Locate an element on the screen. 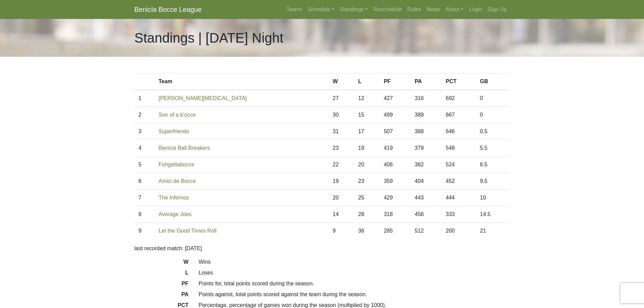 Image resolution: width=644 pixels, height=308 pixels. td: 318 is located at coordinates (395, 215).